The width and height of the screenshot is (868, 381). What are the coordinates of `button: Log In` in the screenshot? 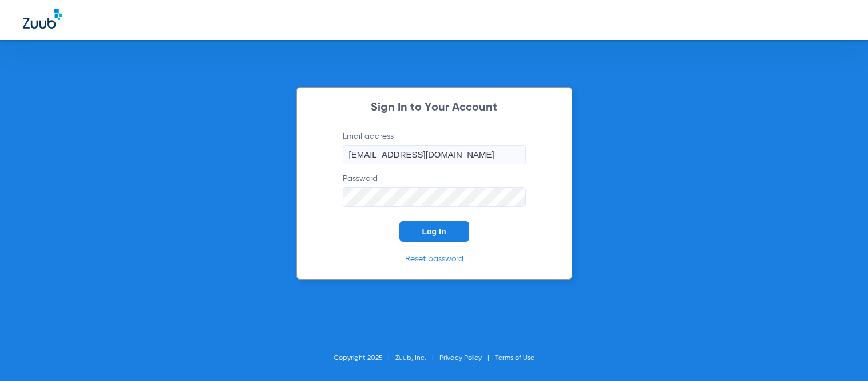 It's located at (434, 232).